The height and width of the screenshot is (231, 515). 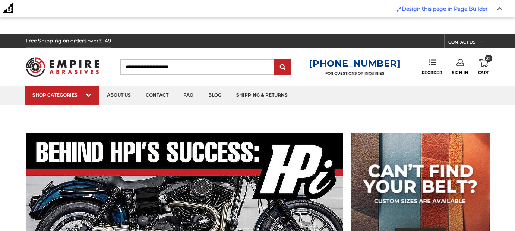 What do you see at coordinates (459, 73) in the screenshot?
I see `span: Sign In` at bounding box center [459, 73].